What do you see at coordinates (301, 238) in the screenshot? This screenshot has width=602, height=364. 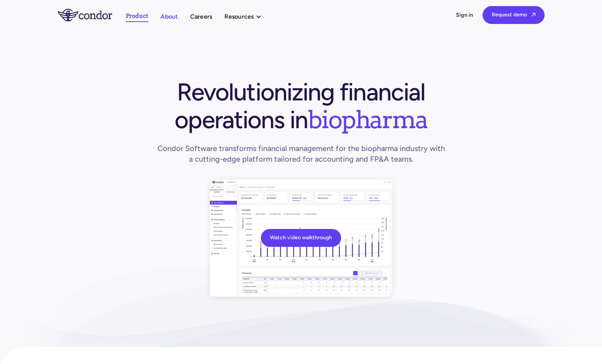 I see `a: Watch video walkthrough` at bounding box center [301, 238].